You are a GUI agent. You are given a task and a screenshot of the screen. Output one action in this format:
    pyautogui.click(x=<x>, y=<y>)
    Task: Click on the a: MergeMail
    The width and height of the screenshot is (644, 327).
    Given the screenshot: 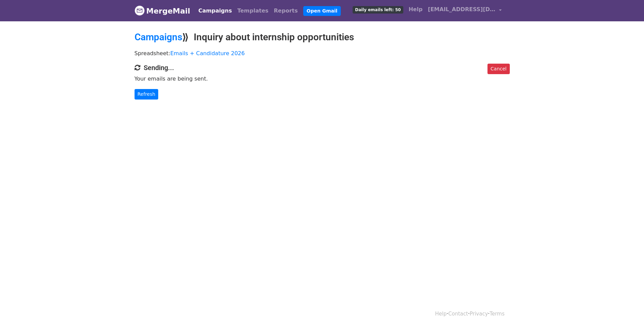 What is the action you would take?
    pyautogui.click(x=162, y=11)
    